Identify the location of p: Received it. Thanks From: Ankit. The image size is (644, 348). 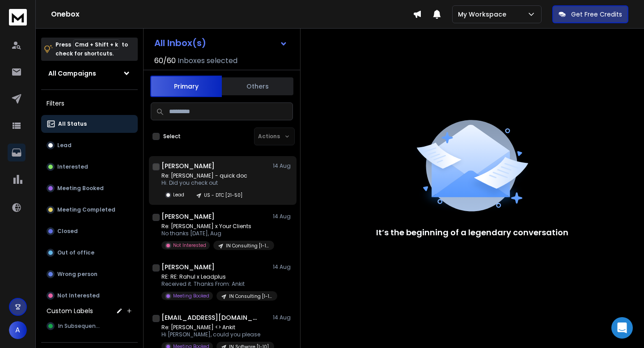
(215, 283).